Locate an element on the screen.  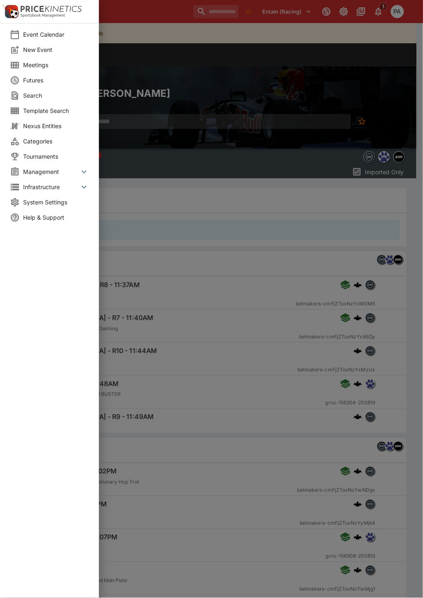
span: Categories is located at coordinates (56, 141).